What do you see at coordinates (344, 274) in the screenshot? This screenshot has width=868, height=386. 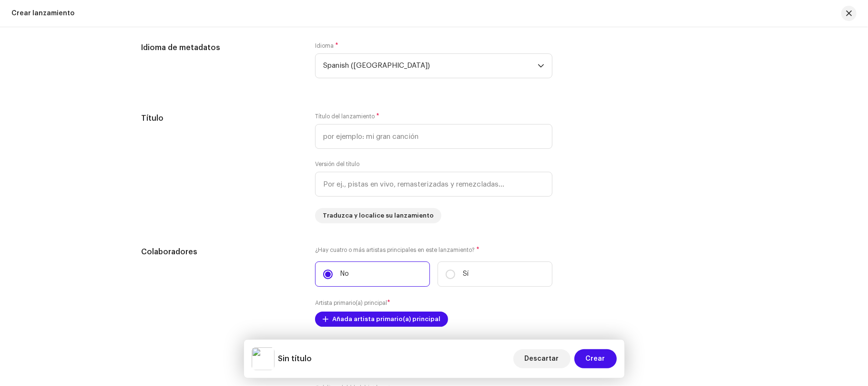 I see `p: No` at bounding box center [344, 274].